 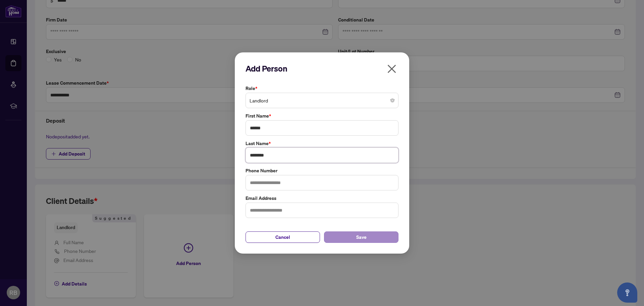 What do you see at coordinates (322, 68) in the screenshot?
I see `h2: Add Person` at bounding box center [322, 68].